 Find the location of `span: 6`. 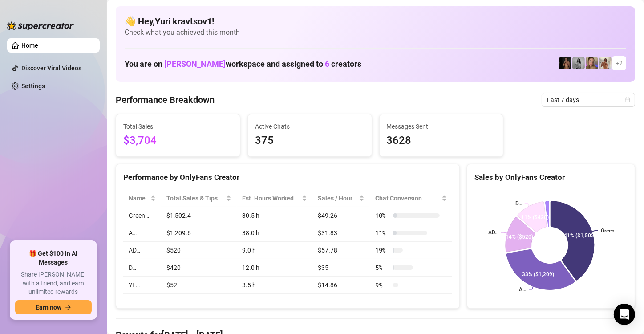

span: 6 is located at coordinates (327, 64).